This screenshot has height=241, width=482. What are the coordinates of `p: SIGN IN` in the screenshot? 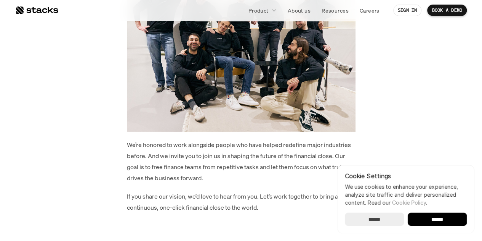 It's located at (408, 10).